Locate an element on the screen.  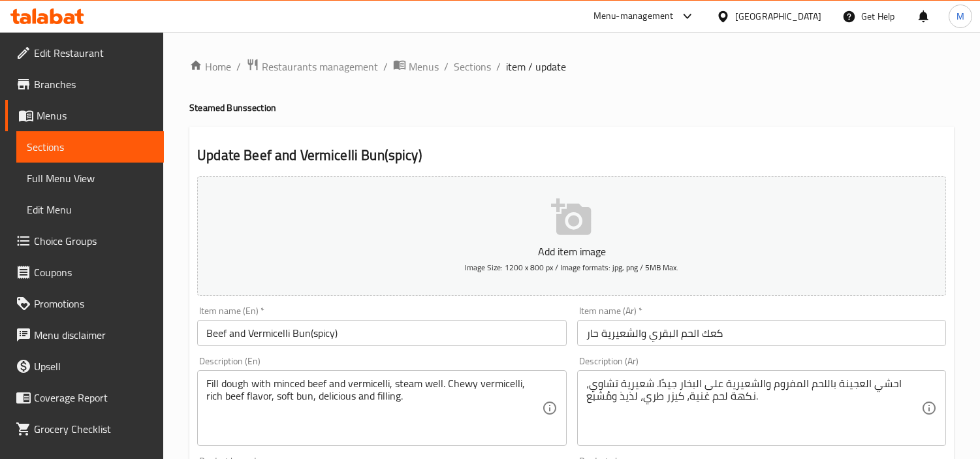
a: Restaurants management is located at coordinates (312, 67).